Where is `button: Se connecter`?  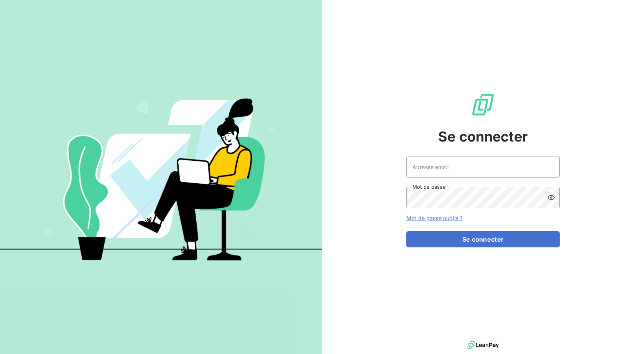 button: Se connecter is located at coordinates (483, 240).